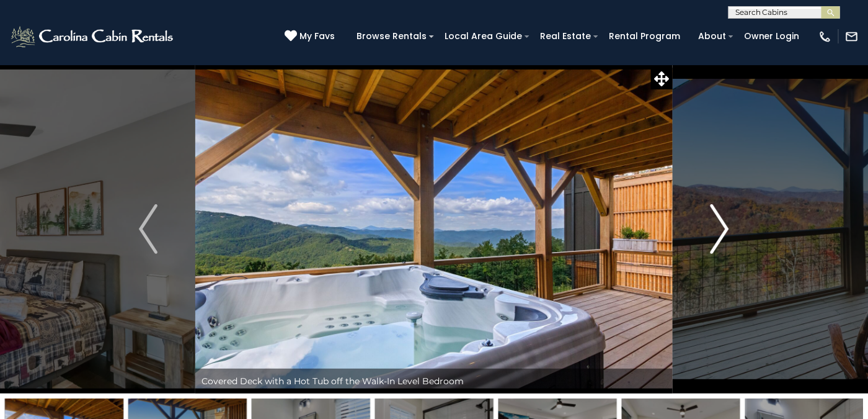  I want to click on button: Previous, so click(148, 229).